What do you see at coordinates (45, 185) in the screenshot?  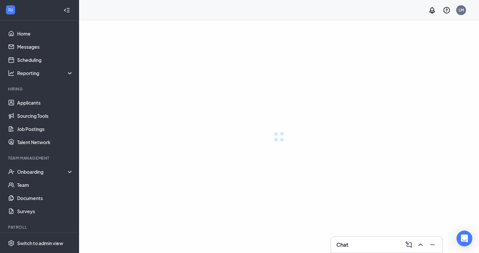 I see `a: Team` at bounding box center [45, 185].